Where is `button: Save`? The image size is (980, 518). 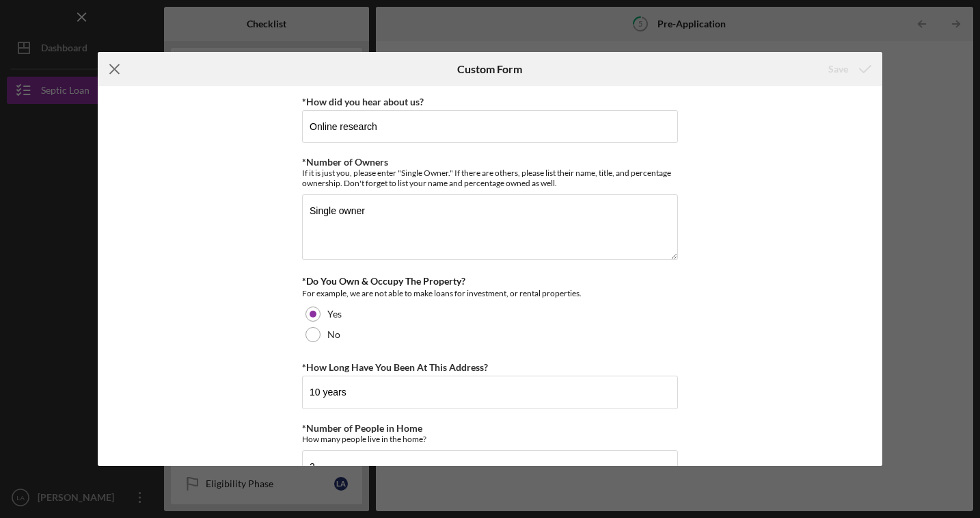 button: Save is located at coordinates (848, 69).